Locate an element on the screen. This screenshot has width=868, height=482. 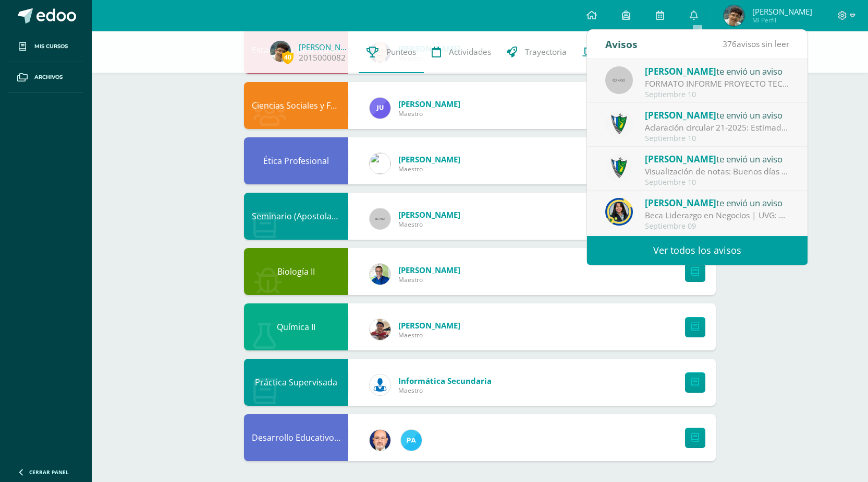
img: 289f6e3c541d8517df8188cb88e59351.png is located at coordinates (412, 440).